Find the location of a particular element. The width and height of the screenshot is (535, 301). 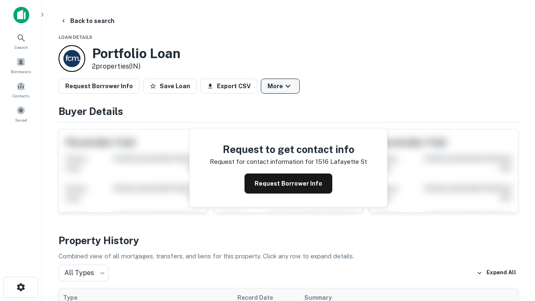

p: 1516 lafayette st is located at coordinates (341, 162).